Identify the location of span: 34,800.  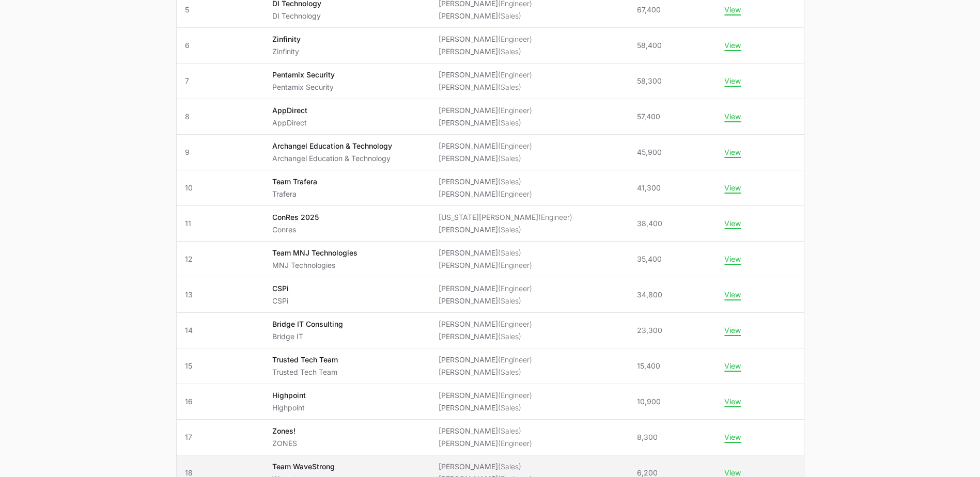
(649, 295).